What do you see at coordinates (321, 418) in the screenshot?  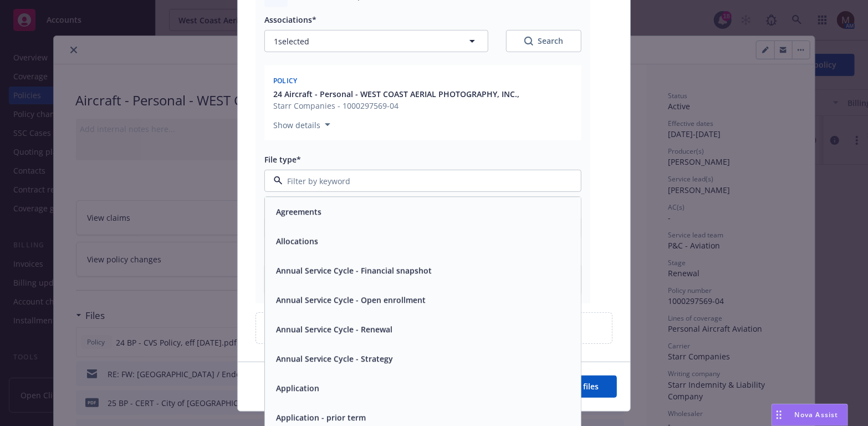 I see `span: Application - prior term` at bounding box center [321, 418].